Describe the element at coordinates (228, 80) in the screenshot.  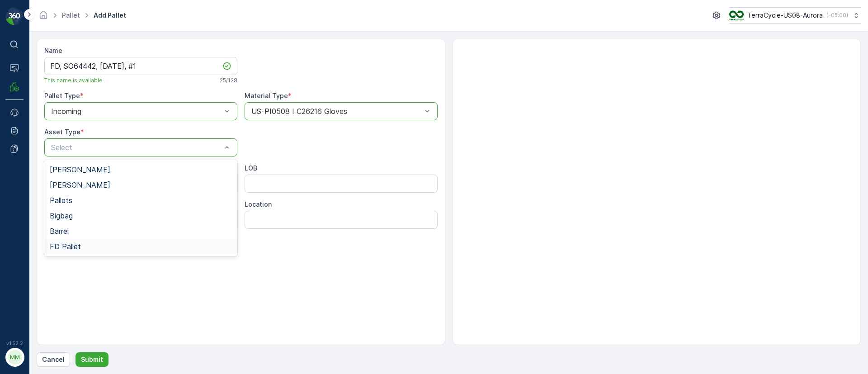
I see `p: 25 / 128` at that location.